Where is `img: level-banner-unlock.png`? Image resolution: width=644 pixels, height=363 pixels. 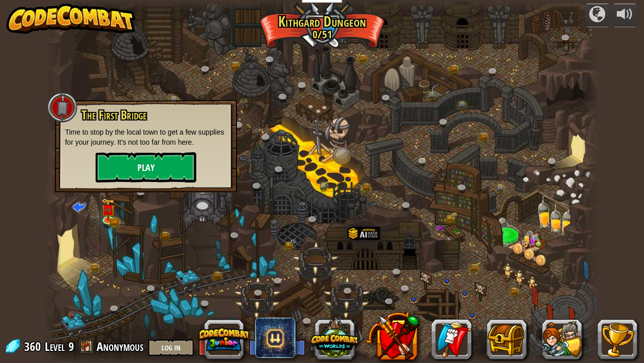 img: level-banner-unlock.png is located at coordinates (107, 210).